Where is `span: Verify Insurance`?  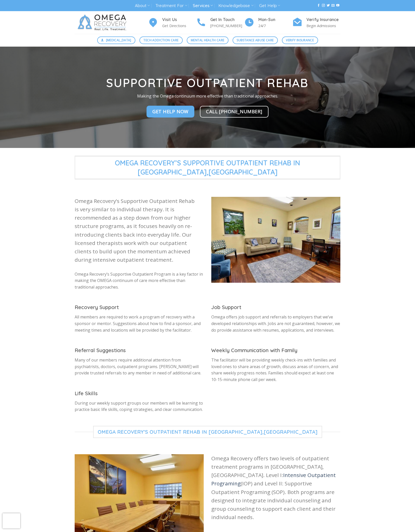 span: Verify Insurance is located at coordinates (300, 40).